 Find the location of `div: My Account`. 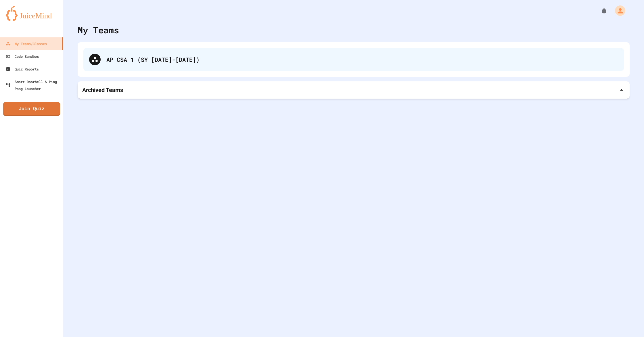

div: My Account is located at coordinates (618, 11).